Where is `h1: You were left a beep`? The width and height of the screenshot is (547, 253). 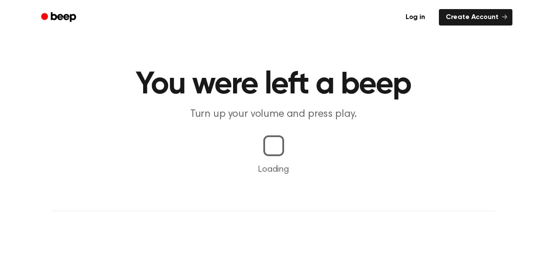 h1: You were left a beep is located at coordinates (273, 85).